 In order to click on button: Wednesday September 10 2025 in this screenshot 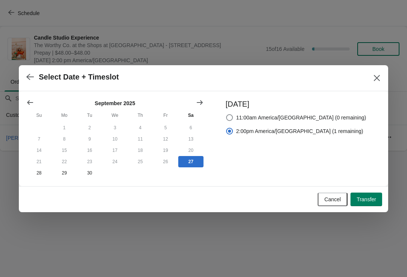, I will do `click(115, 139)`.